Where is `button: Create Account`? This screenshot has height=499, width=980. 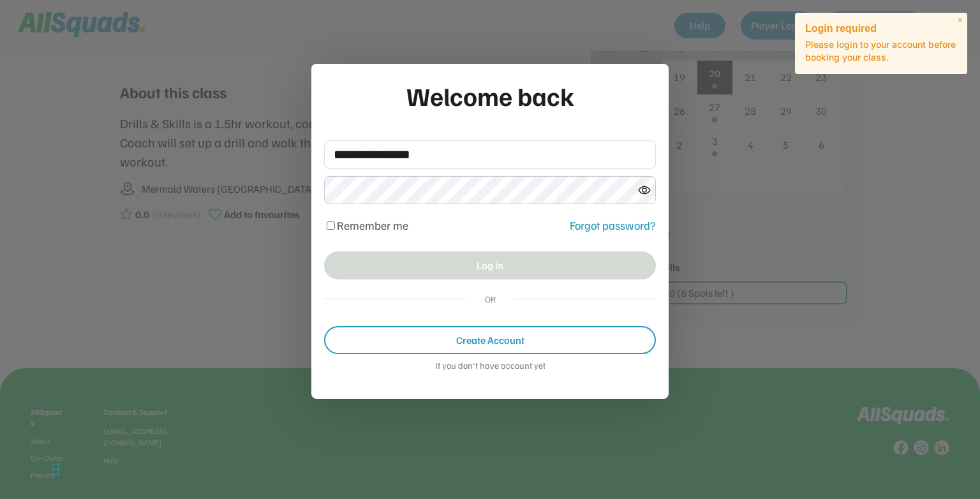
button: Create Account is located at coordinates (490, 340).